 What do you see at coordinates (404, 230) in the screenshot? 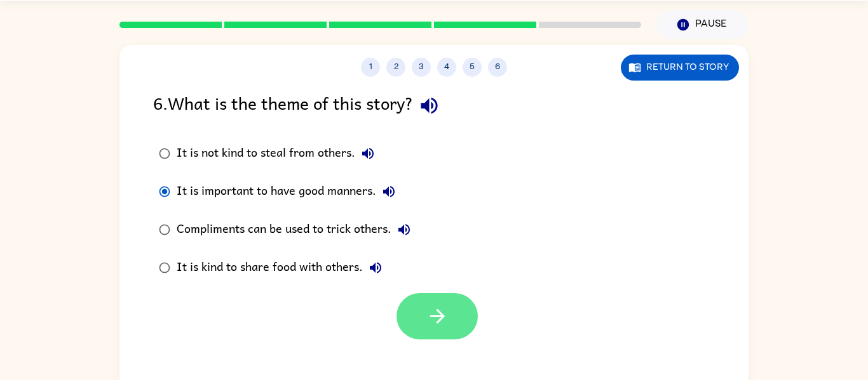
I see `button: Compliments can be used to trick others.` at bounding box center [404, 230].